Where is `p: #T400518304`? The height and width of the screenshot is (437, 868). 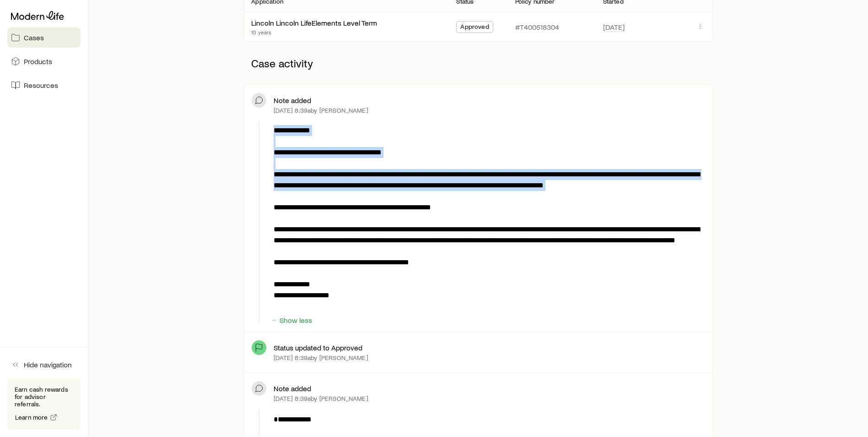
p: #T400518304 is located at coordinates (537, 27).